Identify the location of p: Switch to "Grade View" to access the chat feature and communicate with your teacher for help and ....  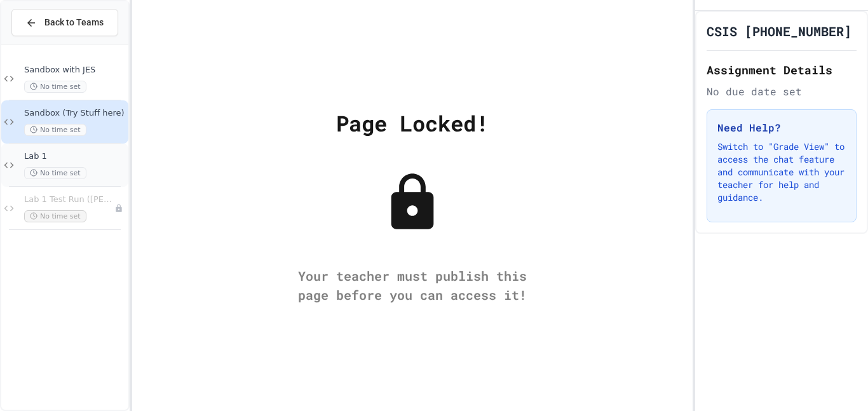
(782, 172).